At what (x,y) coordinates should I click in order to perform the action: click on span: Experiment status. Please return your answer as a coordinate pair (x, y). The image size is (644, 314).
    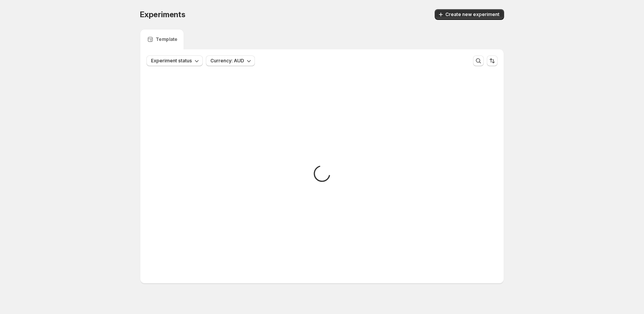
    Looking at the image, I should click on (172, 61).